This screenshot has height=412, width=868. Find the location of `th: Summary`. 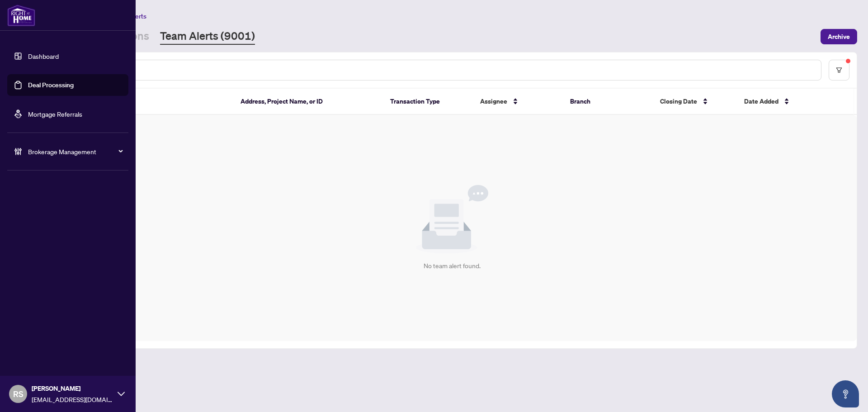

th: Summary is located at coordinates (158, 102).